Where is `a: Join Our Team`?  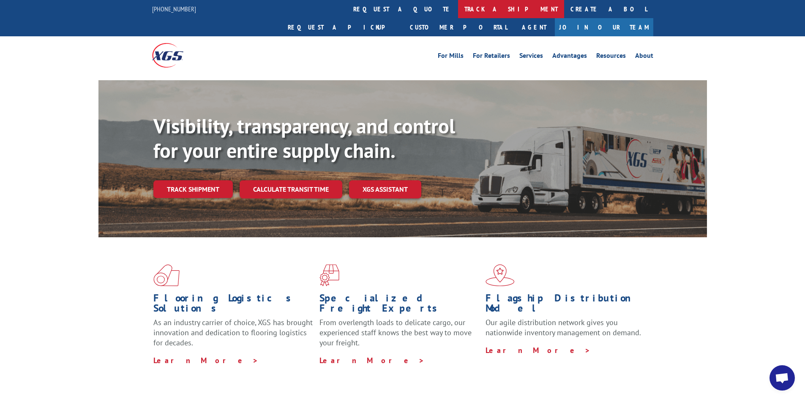
a: Join Our Team is located at coordinates (604, 27).